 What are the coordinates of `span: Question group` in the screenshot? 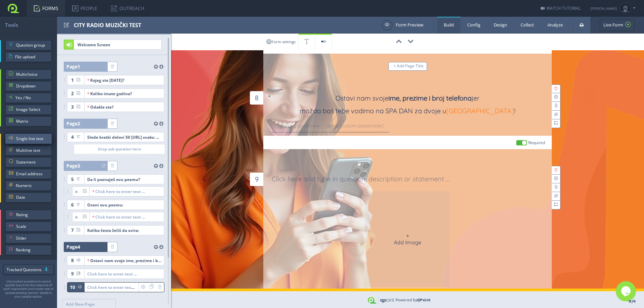 It's located at (32, 45).